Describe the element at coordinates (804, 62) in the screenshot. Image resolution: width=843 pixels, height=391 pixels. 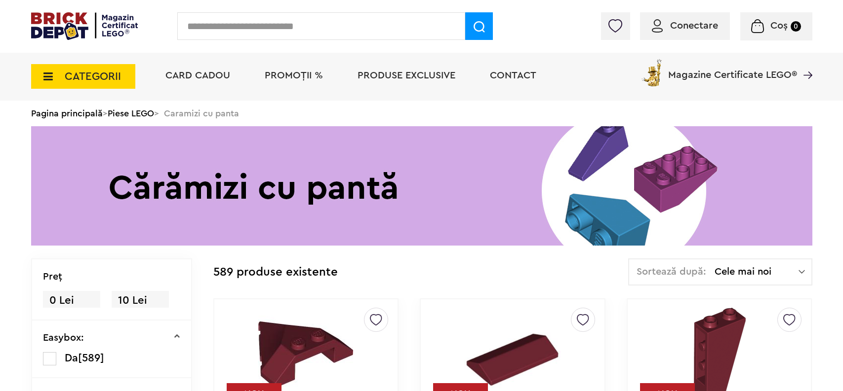
I see `a: Magazine Certificate LEGO®` at that location.